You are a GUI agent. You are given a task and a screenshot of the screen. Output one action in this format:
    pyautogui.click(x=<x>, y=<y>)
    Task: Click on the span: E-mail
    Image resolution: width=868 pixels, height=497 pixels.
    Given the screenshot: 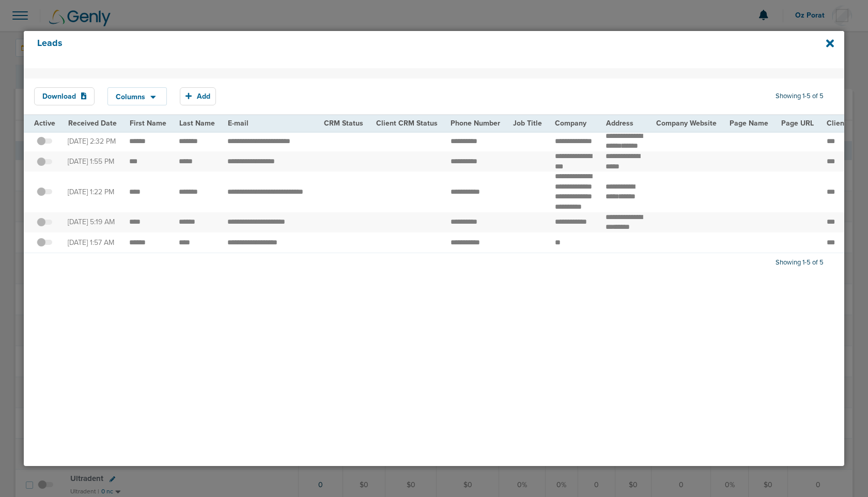 What is the action you would take?
    pyautogui.click(x=238, y=123)
    